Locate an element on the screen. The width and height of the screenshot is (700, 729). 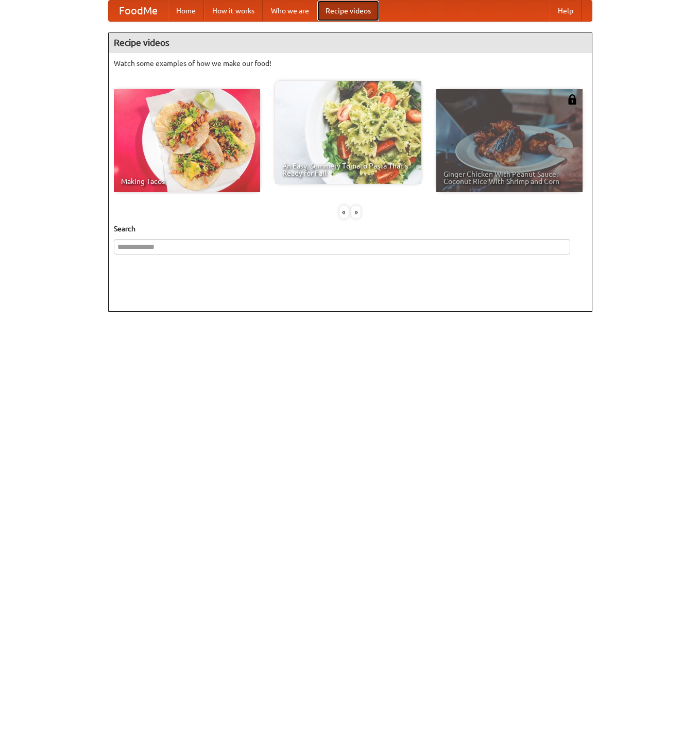
h4: Recipe videos is located at coordinates (350, 42).